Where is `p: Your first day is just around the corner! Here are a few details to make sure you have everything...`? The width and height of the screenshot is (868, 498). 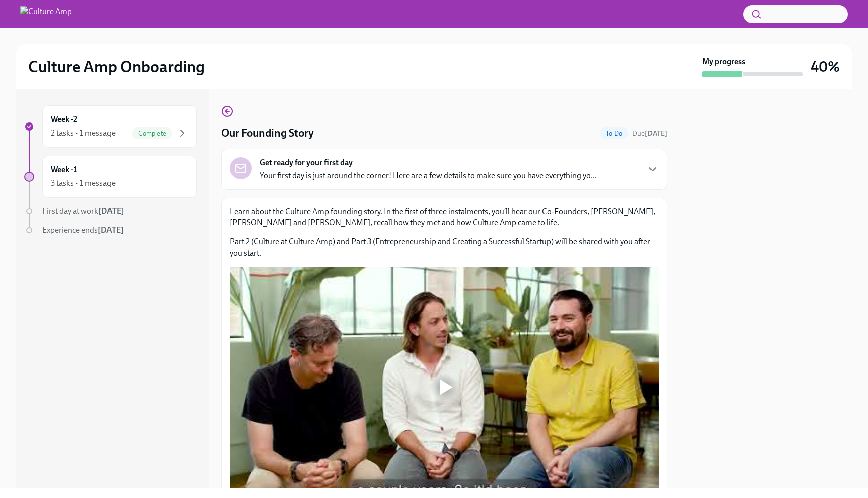
p: Your first day is just around the corner! Here are a few details to make sure you have everything... is located at coordinates (428, 176).